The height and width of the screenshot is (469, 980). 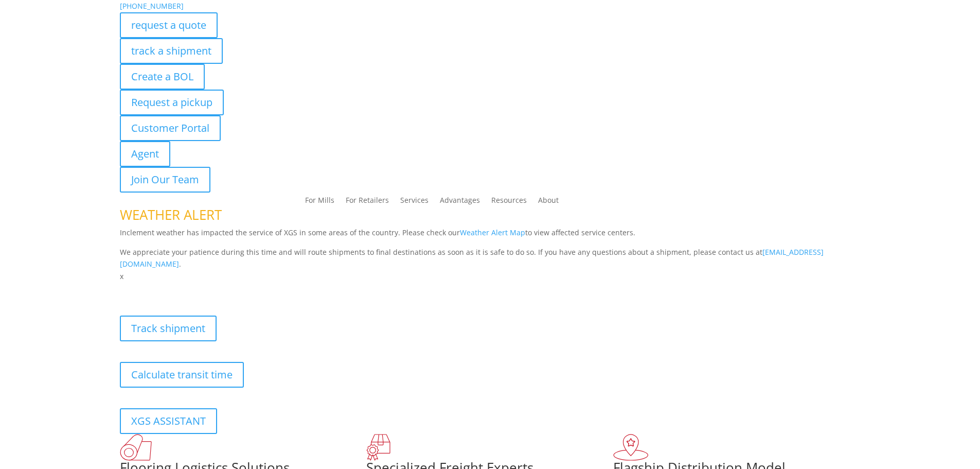 I want to click on img: xgs-icon-flagship-distribution-model-red, so click(x=631, y=448).